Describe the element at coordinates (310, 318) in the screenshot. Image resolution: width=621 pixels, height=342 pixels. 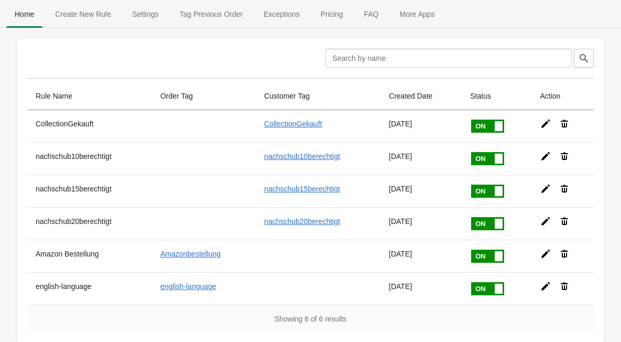
I see `div: Showing 6 of 6 results` at that location.